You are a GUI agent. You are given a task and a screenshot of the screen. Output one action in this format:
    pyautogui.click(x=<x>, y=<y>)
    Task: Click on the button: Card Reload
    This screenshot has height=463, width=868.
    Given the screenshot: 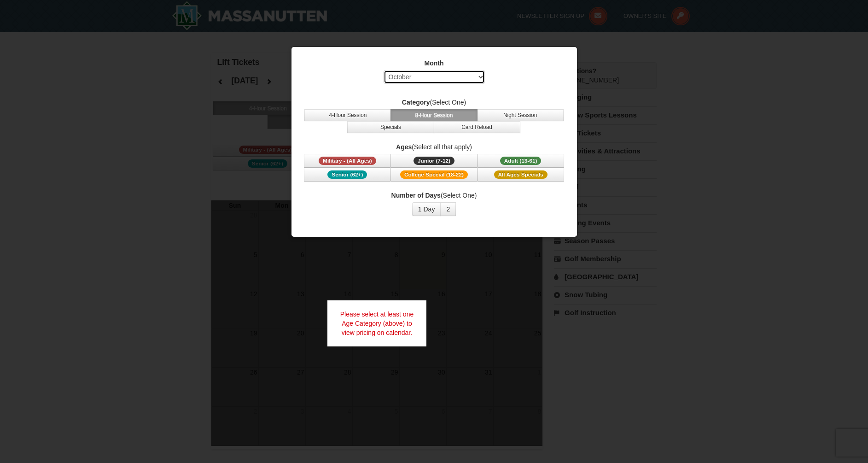 What is the action you would take?
    pyautogui.click(x=477, y=127)
    